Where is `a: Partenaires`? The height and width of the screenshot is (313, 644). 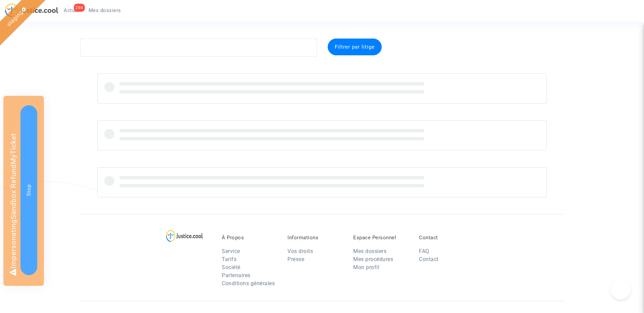
a: Partenaires is located at coordinates (236, 275).